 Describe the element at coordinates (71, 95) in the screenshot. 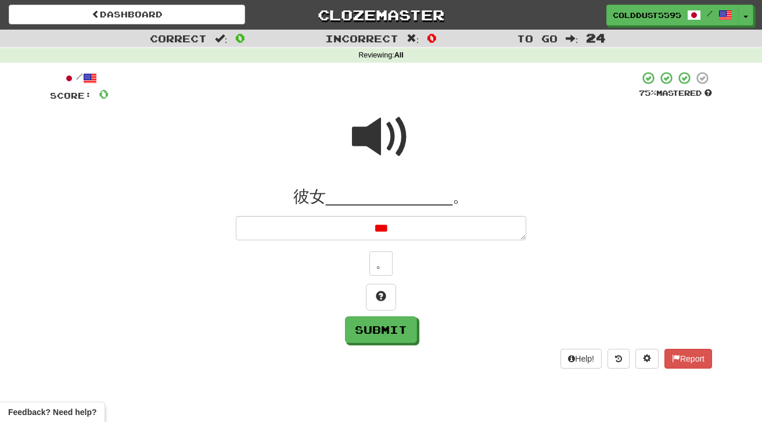

I see `span: Score:` at that location.